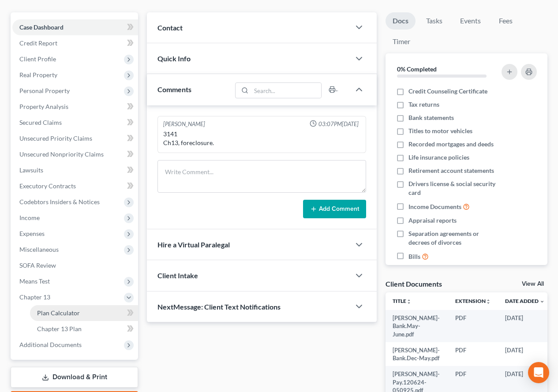 The height and width of the screenshot is (392, 558). What do you see at coordinates (533, 284) in the screenshot?
I see `a: View All` at bounding box center [533, 284].